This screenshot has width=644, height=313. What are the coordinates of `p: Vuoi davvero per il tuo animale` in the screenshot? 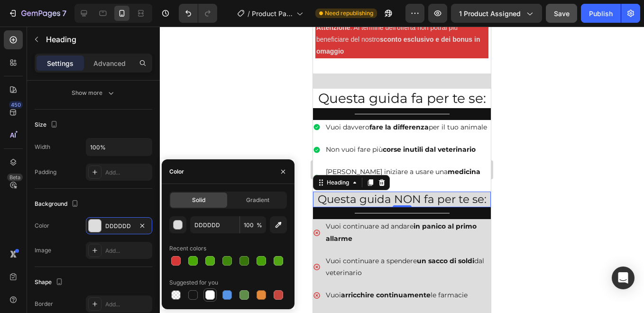 It's located at (94, 100).